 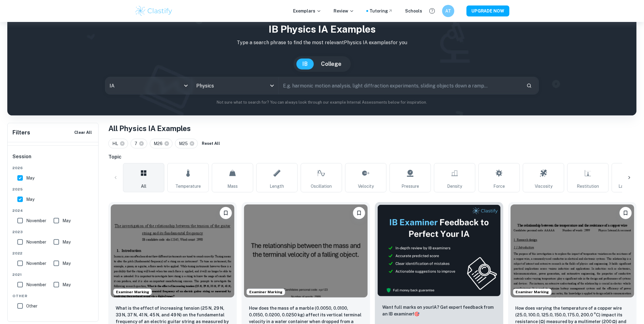 I want to click on span: Mass, so click(x=233, y=186).